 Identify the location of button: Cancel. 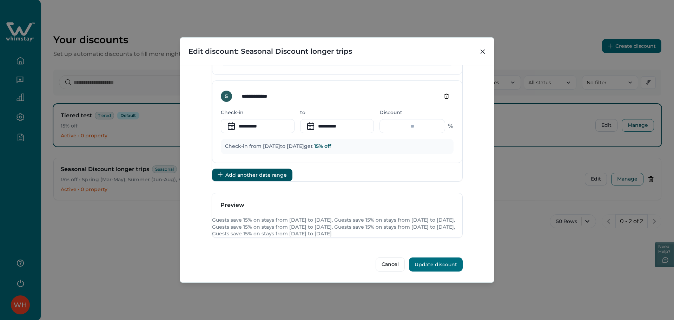
(390, 264).